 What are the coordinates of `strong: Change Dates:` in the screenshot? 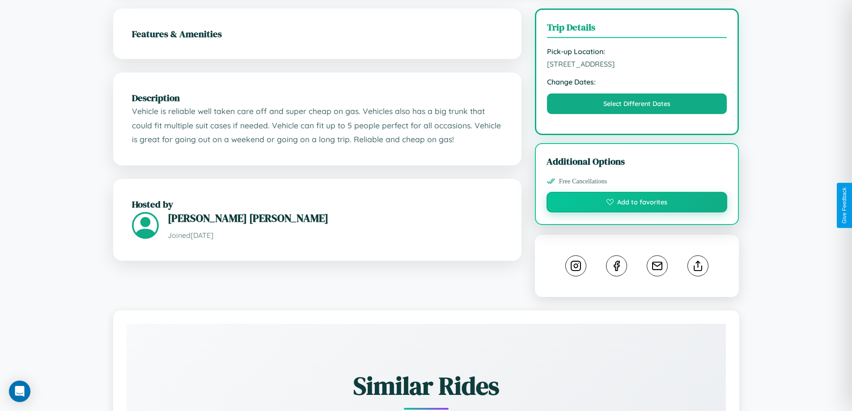 It's located at (637, 82).